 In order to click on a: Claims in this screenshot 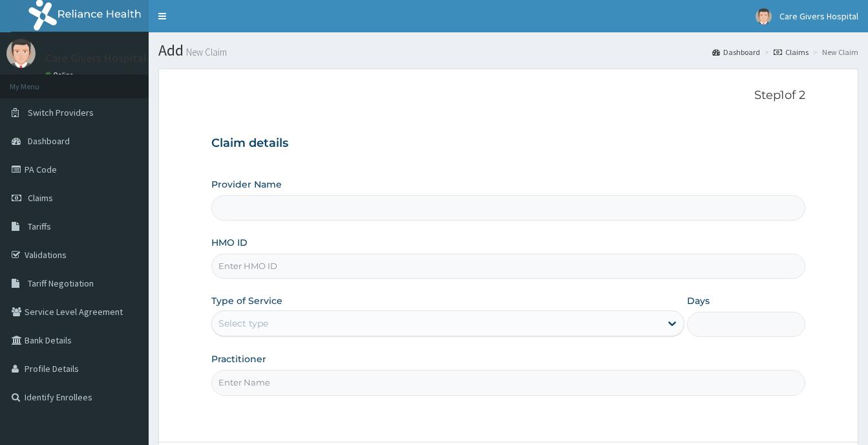, I will do `click(792, 52)`.